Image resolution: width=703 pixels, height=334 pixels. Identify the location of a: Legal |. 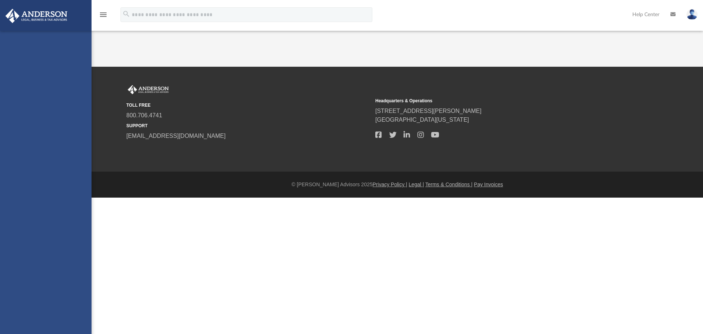
(416, 184).